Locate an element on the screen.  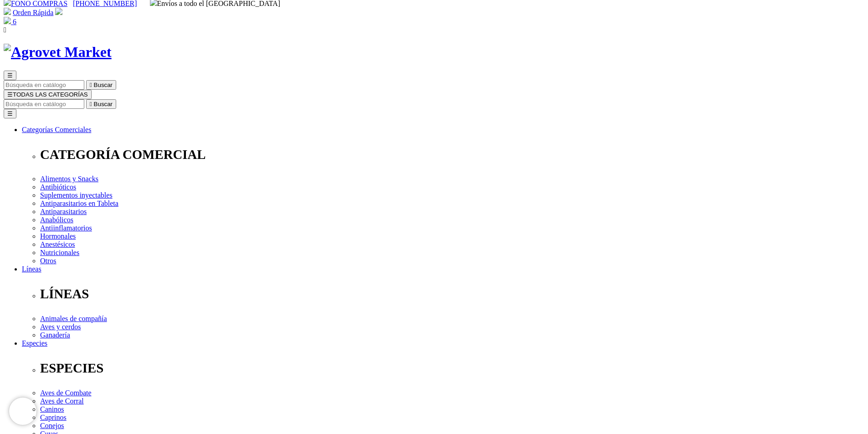
span: Categorías Comerciales is located at coordinates (57, 130).